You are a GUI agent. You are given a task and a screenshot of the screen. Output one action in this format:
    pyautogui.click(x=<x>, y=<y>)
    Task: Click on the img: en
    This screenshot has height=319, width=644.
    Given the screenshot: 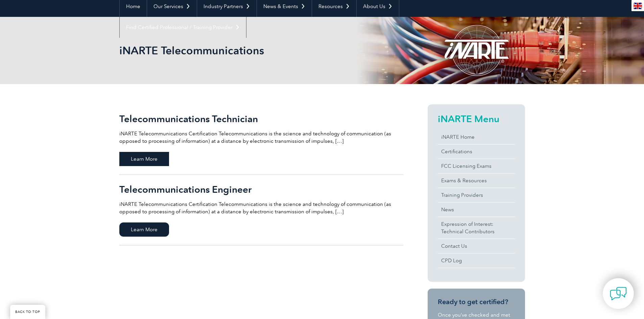 What is the action you would take?
    pyautogui.click(x=637, y=6)
    